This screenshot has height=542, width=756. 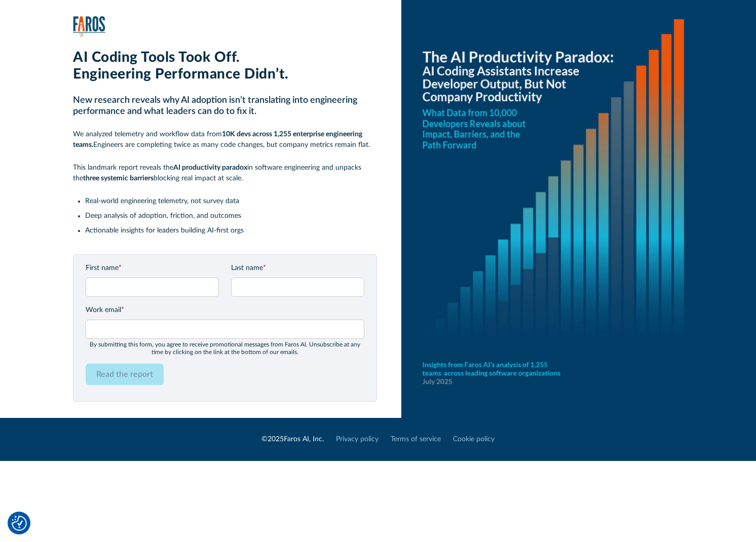 What do you see at coordinates (224, 74) in the screenshot?
I see `h1: Engineering Performance Didn’t.` at bounding box center [224, 74].